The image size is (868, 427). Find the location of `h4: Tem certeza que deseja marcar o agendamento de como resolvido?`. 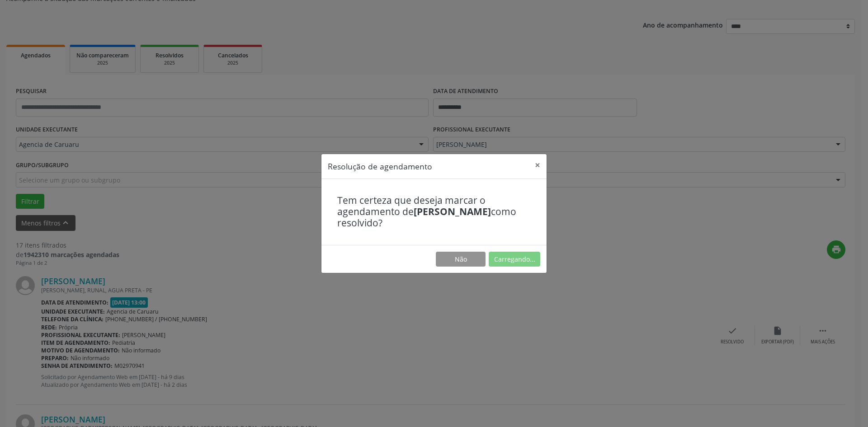

h4: Tem certeza que deseja marcar o agendamento de como resolvido? is located at coordinates (434, 212).